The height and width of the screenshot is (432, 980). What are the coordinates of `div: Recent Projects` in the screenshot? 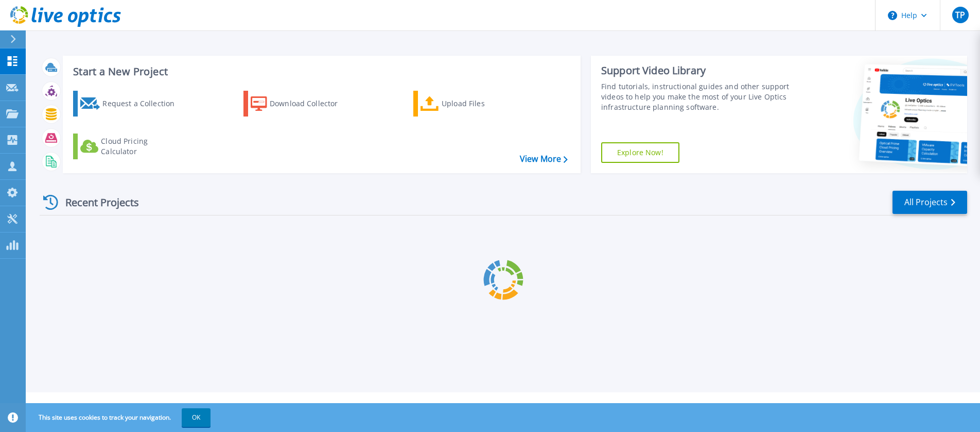 It's located at (96, 202).